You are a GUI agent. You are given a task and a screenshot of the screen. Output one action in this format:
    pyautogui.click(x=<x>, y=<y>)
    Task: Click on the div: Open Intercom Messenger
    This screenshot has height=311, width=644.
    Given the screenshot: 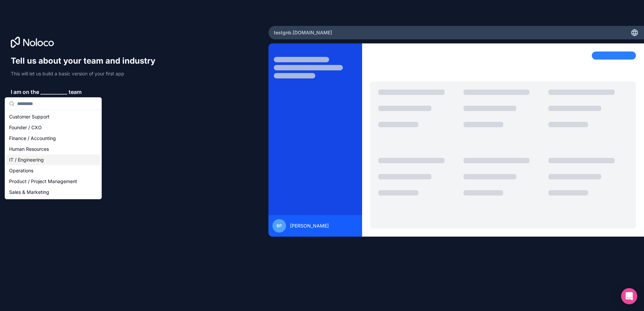 What is the action you would take?
    pyautogui.click(x=629, y=296)
    